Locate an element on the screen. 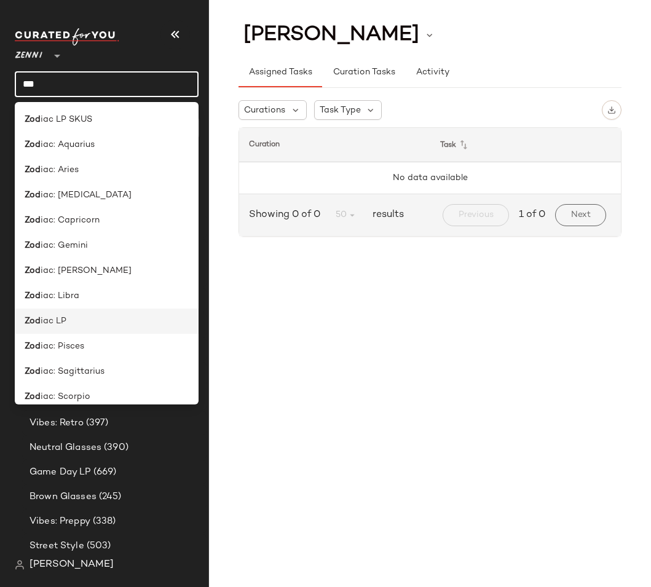 This screenshot has height=587, width=651. span: Street Style is located at coordinates (57, 546).